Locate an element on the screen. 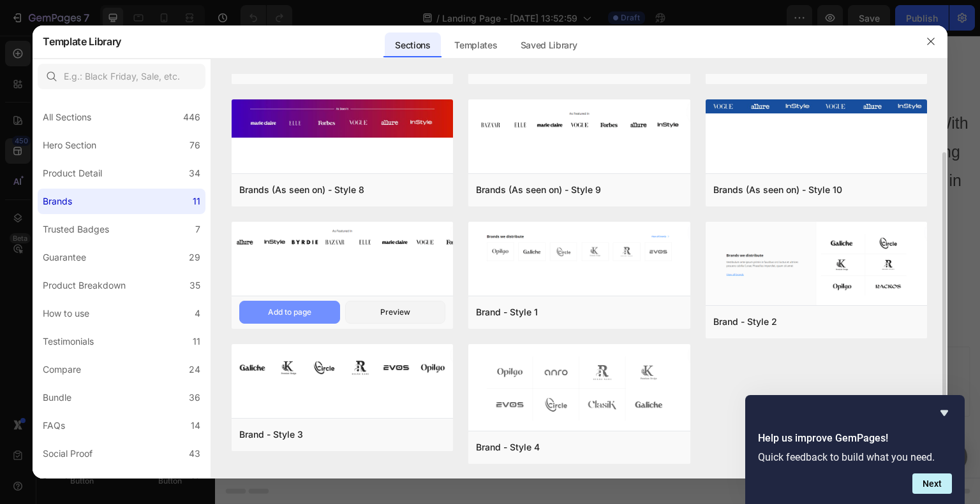 This screenshot has height=504, width=980. div: Product Detail is located at coordinates (72, 174).